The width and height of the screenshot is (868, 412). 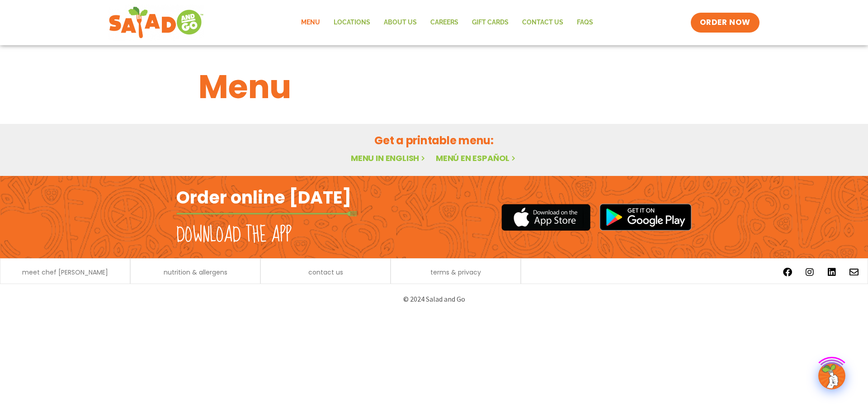 I want to click on a: terms & privacy, so click(x=456, y=272).